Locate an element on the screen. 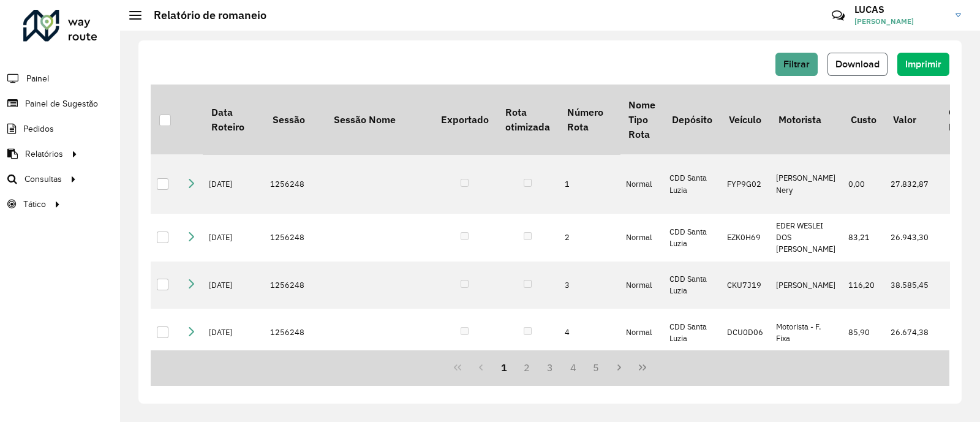 The width and height of the screenshot is (980, 422). td: 0,00 is located at coordinates (863, 184).